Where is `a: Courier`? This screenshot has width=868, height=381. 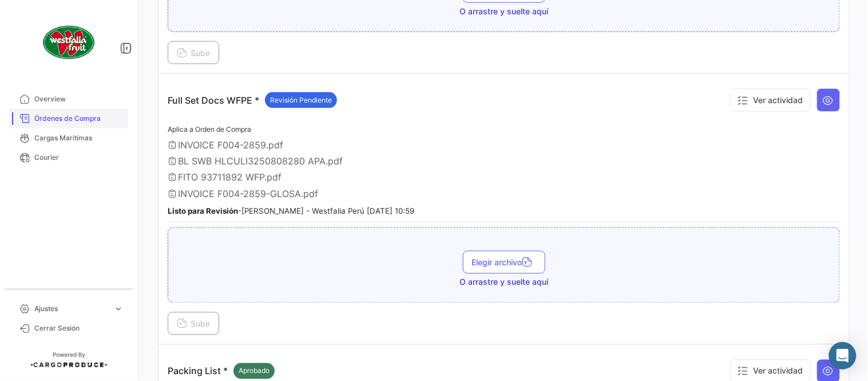
a: Courier is located at coordinates (69, 158).